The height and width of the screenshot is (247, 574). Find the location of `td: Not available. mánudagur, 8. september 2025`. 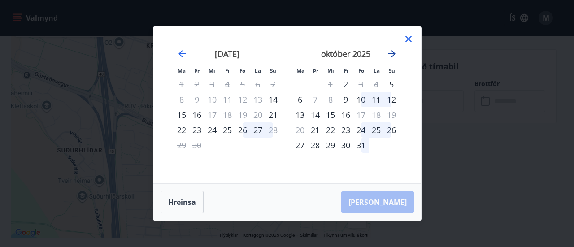

td: Not available. mánudagur, 8. september 2025 is located at coordinates (182, 100).